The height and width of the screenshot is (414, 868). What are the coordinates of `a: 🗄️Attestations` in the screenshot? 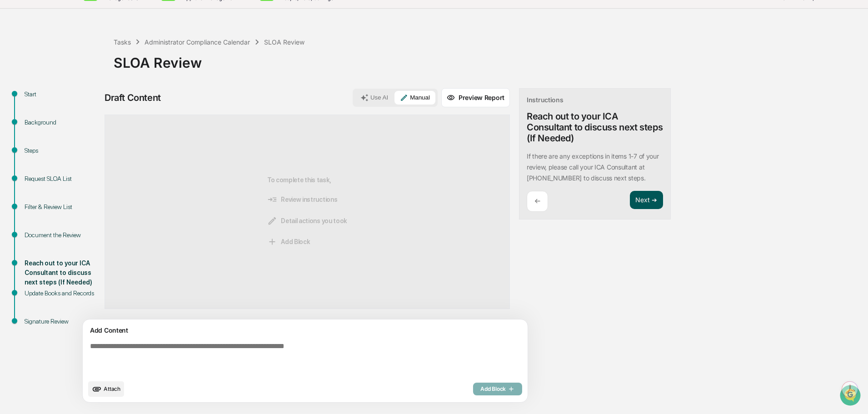 It's located at (89, 119).